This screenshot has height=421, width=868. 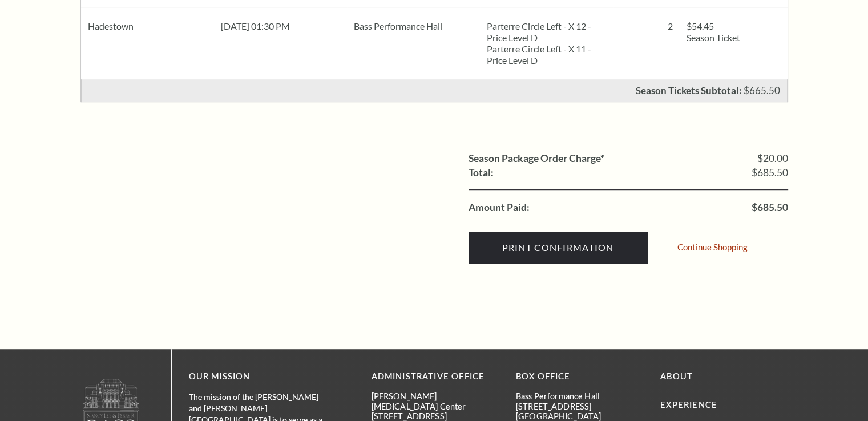 What do you see at coordinates (435, 376) in the screenshot?
I see `p: Administrative Office` at bounding box center [435, 376].